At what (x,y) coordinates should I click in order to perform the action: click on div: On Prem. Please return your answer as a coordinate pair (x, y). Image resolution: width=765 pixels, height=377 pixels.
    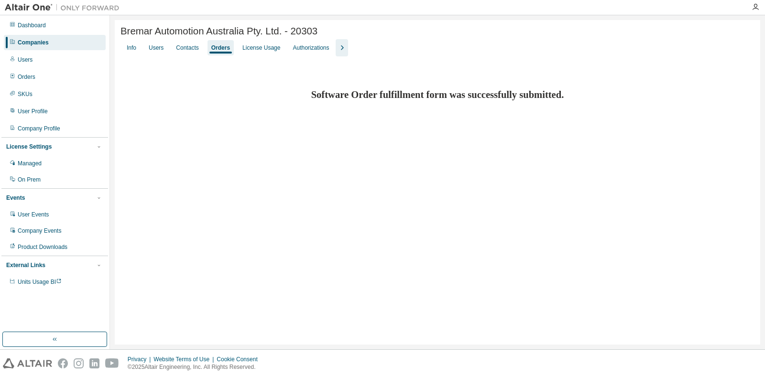
    Looking at the image, I should click on (29, 180).